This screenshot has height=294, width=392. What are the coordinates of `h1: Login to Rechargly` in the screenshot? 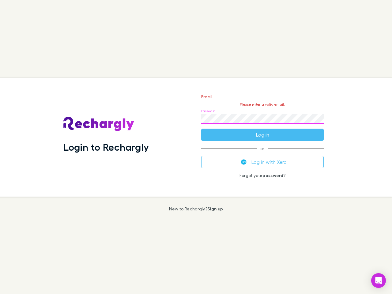 It's located at (106, 147).